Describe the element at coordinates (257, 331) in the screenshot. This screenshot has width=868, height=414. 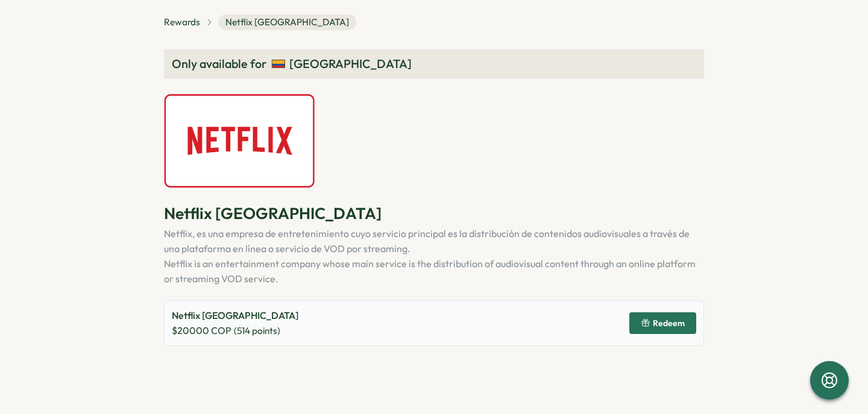
I see `span: ( 514 points)` at that location.